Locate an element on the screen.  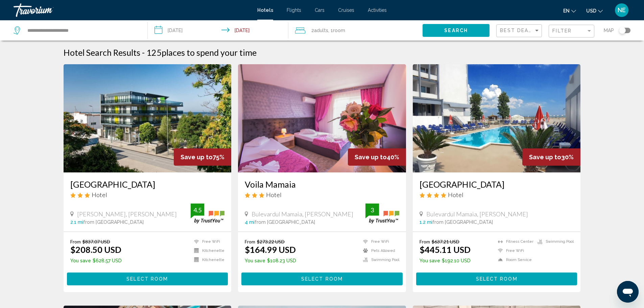
div: 40% is located at coordinates (377, 157).